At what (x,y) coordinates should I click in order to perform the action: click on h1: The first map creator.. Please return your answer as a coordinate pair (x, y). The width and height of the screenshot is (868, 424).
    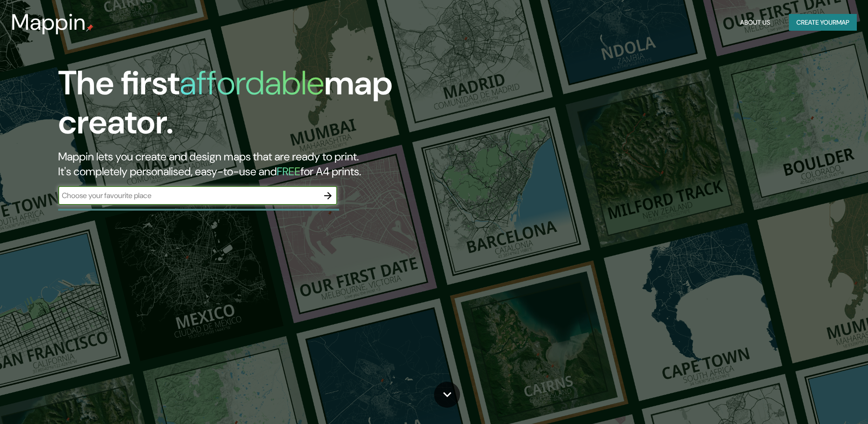
    Looking at the image, I should click on (275, 106).